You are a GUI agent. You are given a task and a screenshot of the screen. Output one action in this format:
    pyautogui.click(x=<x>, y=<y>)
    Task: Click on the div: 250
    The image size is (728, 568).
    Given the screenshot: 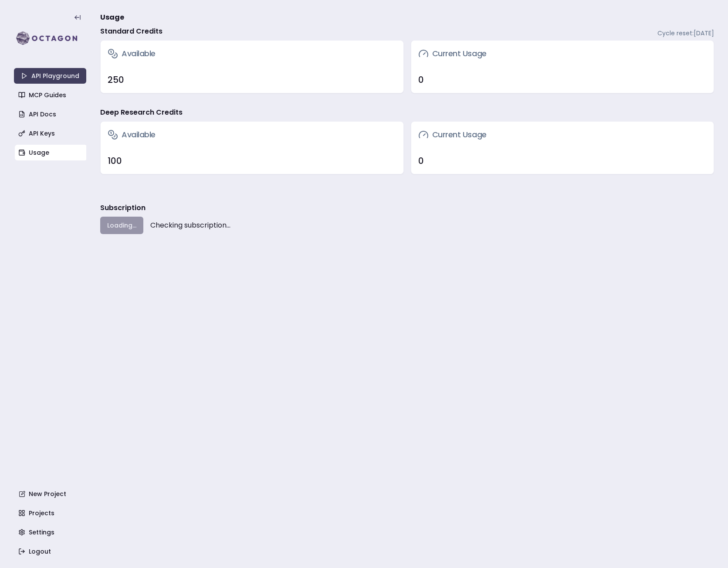 What is the action you would take?
    pyautogui.click(x=252, y=80)
    